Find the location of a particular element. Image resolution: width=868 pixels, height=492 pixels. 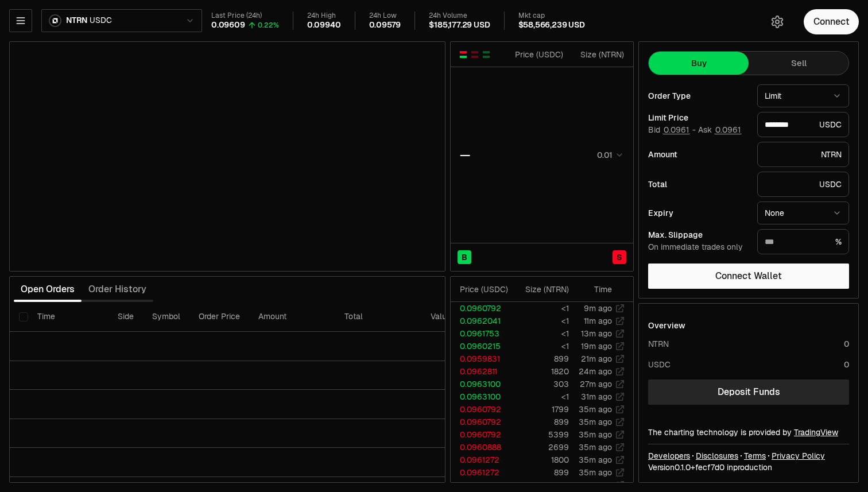

div: 24h Low is located at coordinates (385, 16).